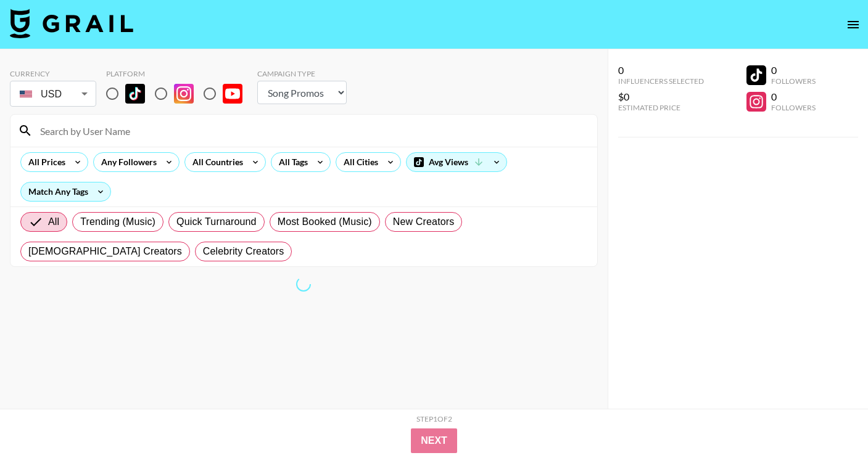 The image size is (868, 458). Describe the element at coordinates (135, 93) in the screenshot. I see `img: TikTok` at that location.